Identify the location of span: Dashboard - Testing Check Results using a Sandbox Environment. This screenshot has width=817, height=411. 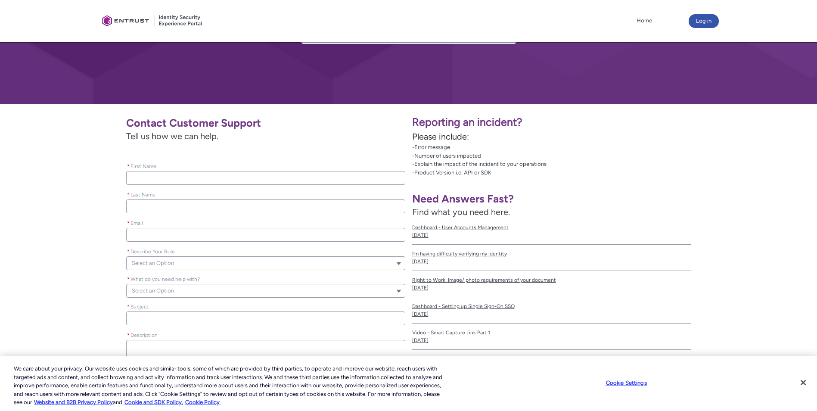
(551, 359).